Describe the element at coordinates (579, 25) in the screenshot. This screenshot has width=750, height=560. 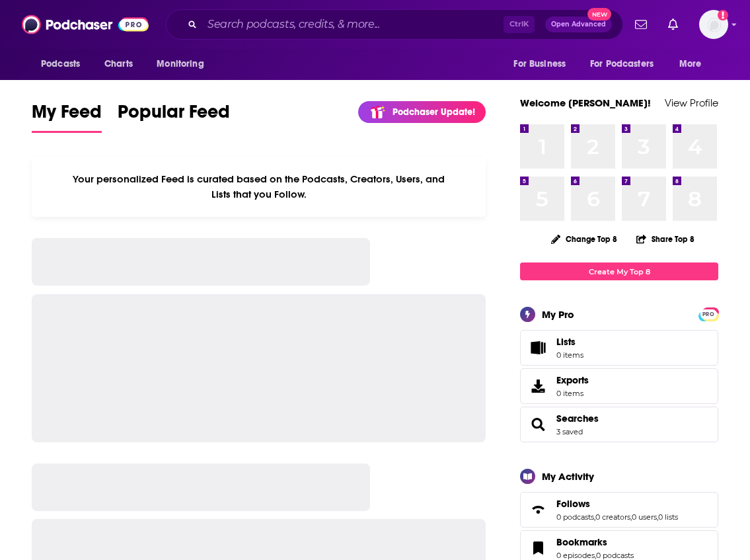
I see `span: Open Advanced` at that location.